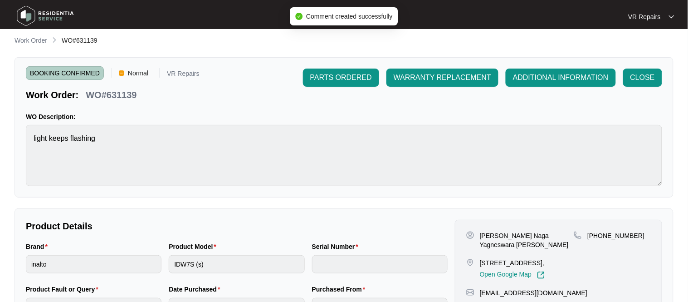  Describe the element at coordinates (541, 275) in the screenshot. I see `img: Link-External` at that location.